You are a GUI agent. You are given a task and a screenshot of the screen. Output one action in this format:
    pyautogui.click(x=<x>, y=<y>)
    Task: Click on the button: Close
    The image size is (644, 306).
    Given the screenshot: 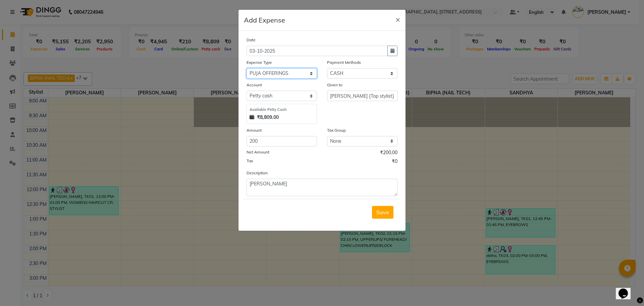 What is the action you would take?
    pyautogui.click(x=398, y=19)
    